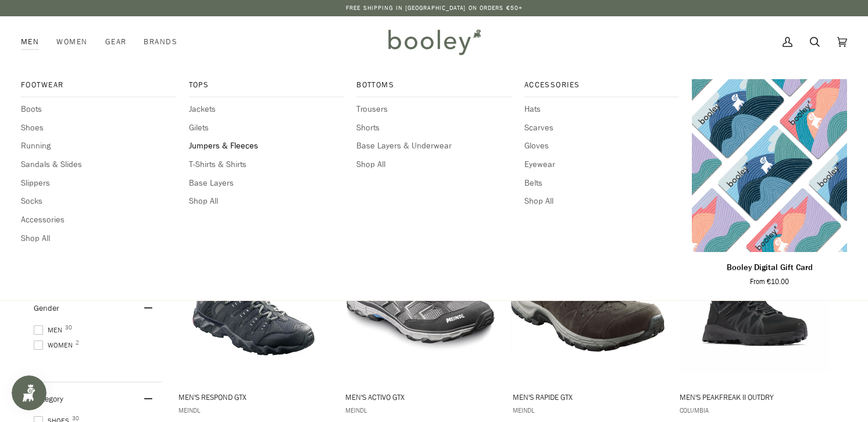 Image resolution: width=868 pixels, height=422 pixels. What do you see at coordinates (434, 88) in the screenshot?
I see `a: Bottoms` at bounding box center [434, 88].